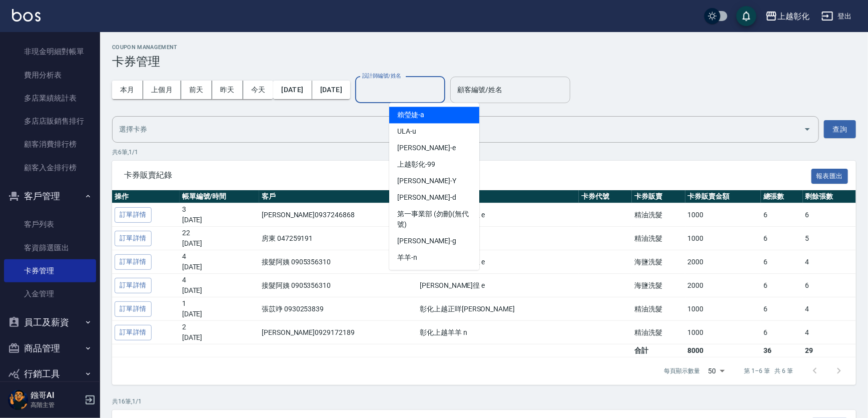 The height and width of the screenshot is (418, 868). I want to click on td: 1, so click(219, 308).